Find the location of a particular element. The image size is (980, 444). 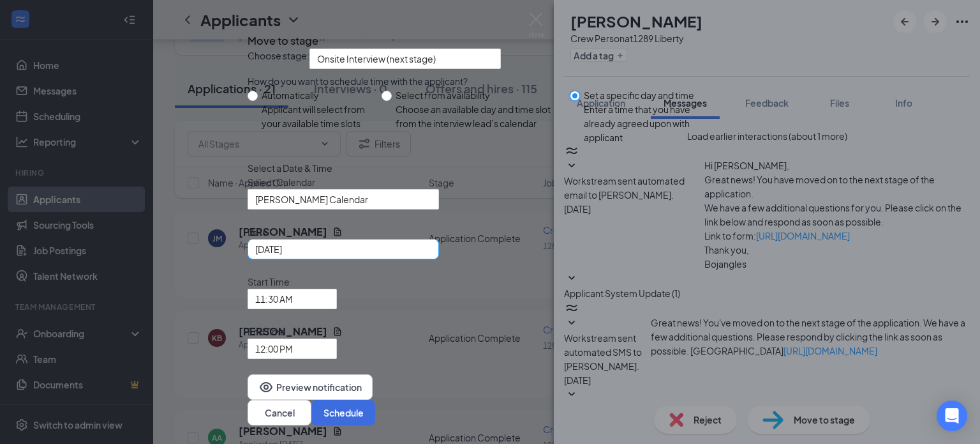

button: EyePreview notification is located at coordinates (310, 387).